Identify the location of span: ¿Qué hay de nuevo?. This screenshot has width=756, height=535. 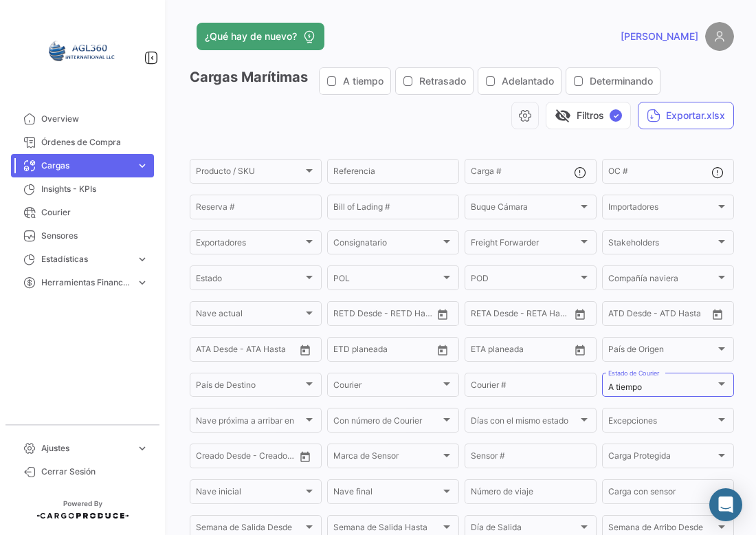
(251, 36).